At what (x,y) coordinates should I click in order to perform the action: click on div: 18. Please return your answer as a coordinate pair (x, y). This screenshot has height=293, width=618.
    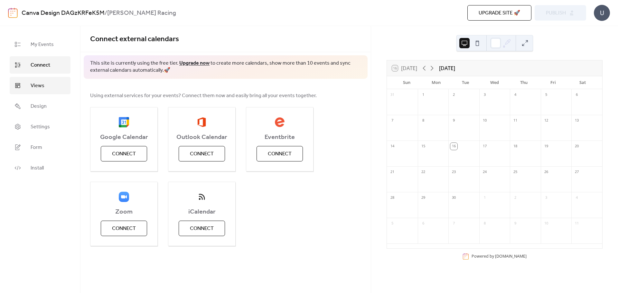
    Looking at the image, I should click on (516, 147).